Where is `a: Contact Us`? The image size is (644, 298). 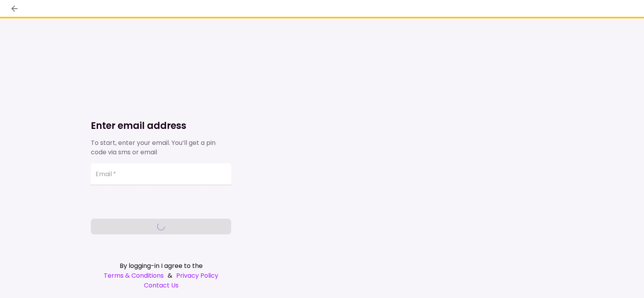
a: Contact Us is located at coordinates (161, 285).